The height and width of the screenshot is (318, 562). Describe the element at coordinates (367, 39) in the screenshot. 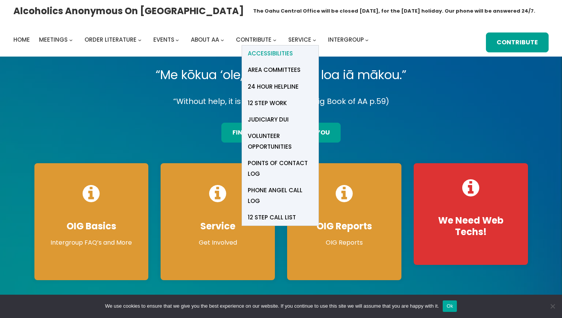

I see `button: Intergroup submenu` at that location.